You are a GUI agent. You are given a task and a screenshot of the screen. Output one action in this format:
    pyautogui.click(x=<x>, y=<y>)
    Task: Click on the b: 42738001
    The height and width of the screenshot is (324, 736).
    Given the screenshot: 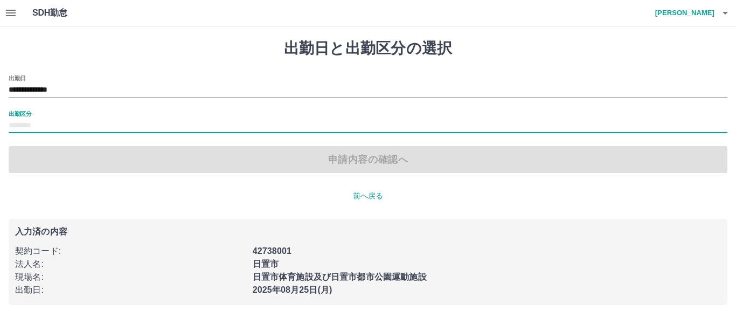 What is the action you would take?
    pyautogui.click(x=272, y=251)
    